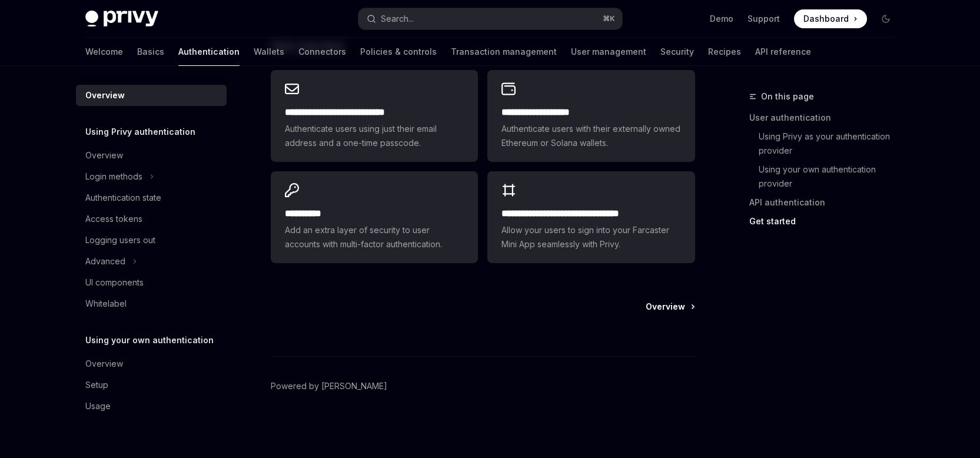 The image size is (980, 458). What do you see at coordinates (322, 52) in the screenshot?
I see `a: Connectors` at bounding box center [322, 52].